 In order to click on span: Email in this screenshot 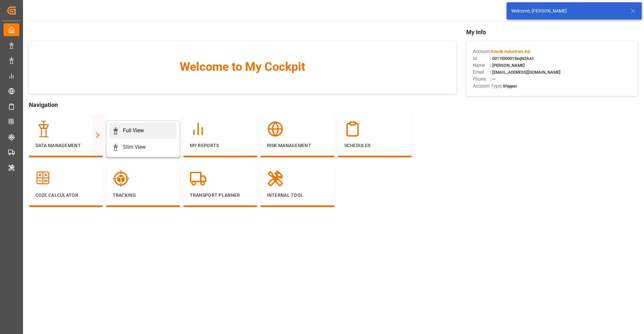, I will do `click(482, 72)`.